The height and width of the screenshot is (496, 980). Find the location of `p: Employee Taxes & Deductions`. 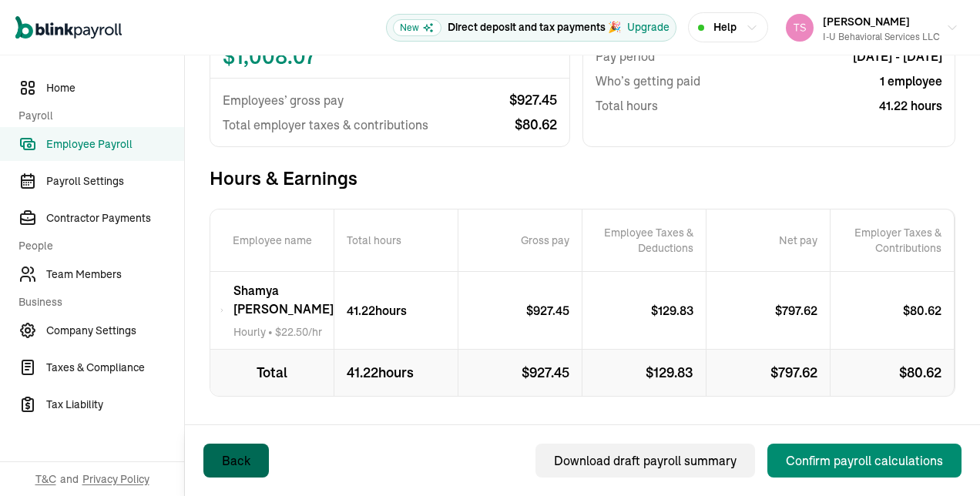

p: Employee Taxes & Deductions is located at coordinates (654, 241).